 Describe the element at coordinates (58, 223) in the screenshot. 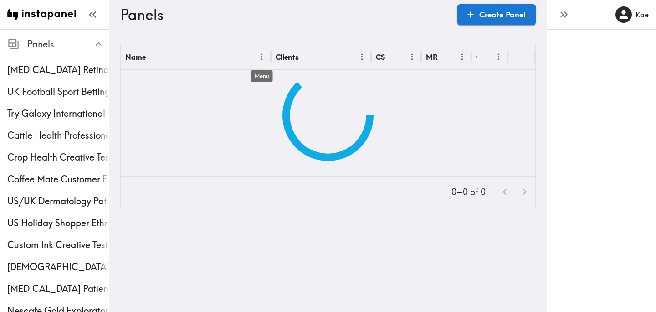

I see `div: US Holiday Shopper Ethnography` at that location.